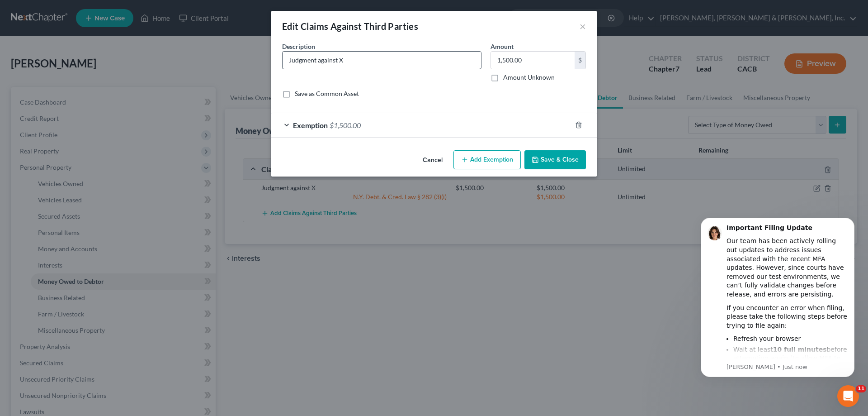  Describe the element at coordinates (103, 152) in the screenshot. I see `li: Wait at least before attempting again (to allow MFA to reset on the court’s site)` at that location.